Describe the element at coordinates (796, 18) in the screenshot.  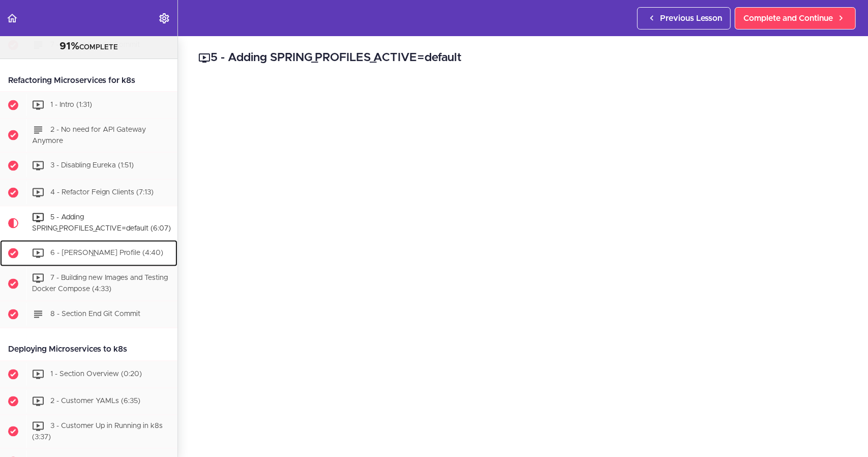
I see `a: Complete and Continue` at that location.